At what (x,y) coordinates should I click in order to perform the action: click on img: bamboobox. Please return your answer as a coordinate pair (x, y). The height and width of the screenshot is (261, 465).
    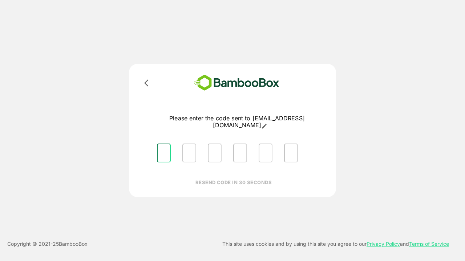
    Looking at the image, I should click on (236, 83).